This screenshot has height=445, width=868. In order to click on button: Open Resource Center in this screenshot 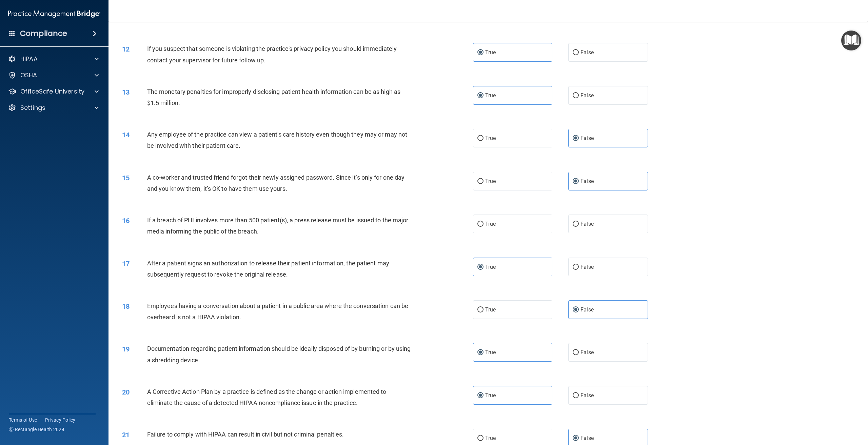, I will do `click(851, 41)`.